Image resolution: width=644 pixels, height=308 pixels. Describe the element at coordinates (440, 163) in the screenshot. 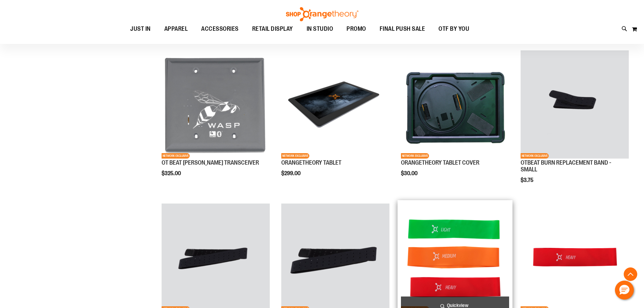

I see `a: ORANGETHEORY TABLET COVER` at that location.